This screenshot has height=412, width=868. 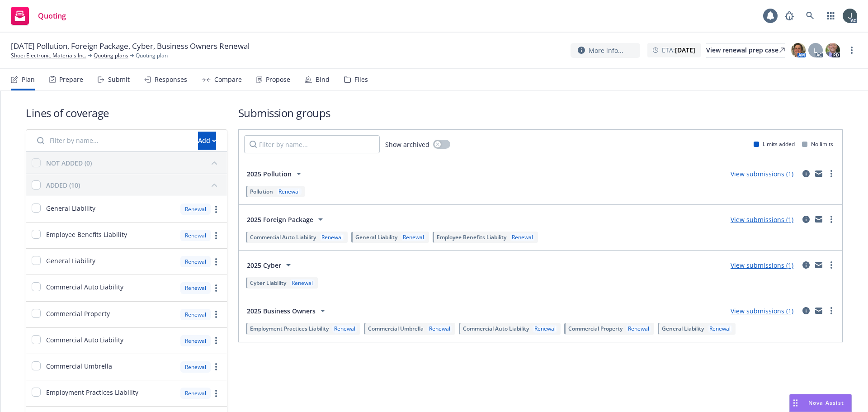 I want to click on div: No limits, so click(x=817, y=144).